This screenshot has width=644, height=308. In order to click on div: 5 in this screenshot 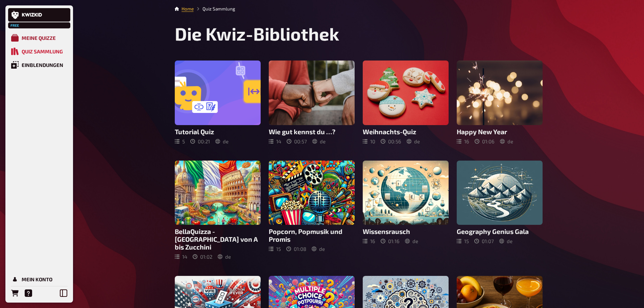, I will do `click(180, 141)`.